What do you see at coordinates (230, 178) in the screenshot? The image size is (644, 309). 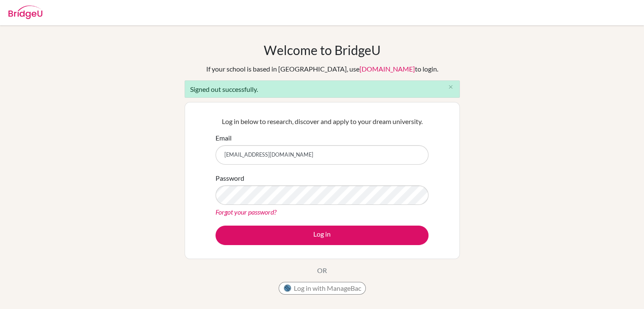 I see `label: Password` at bounding box center [230, 178].